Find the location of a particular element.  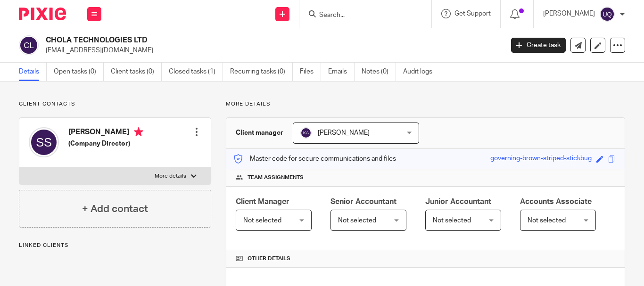

span: Client Manager is located at coordinates (263, 201).